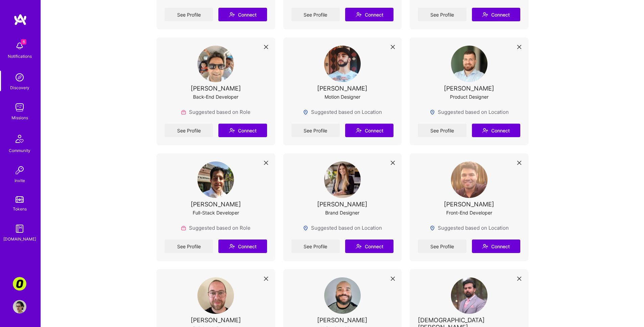 The width and height of the screenshot is (644, 327). Describe the element at coordinates (343, 96) in the screenshot. I see `div: Motion Designer` at that location.